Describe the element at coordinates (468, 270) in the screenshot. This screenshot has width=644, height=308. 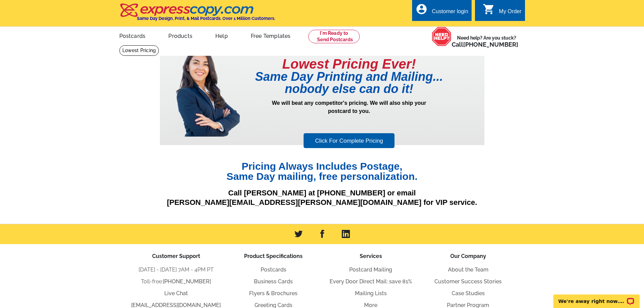
I see `a: About the Team` at that location.